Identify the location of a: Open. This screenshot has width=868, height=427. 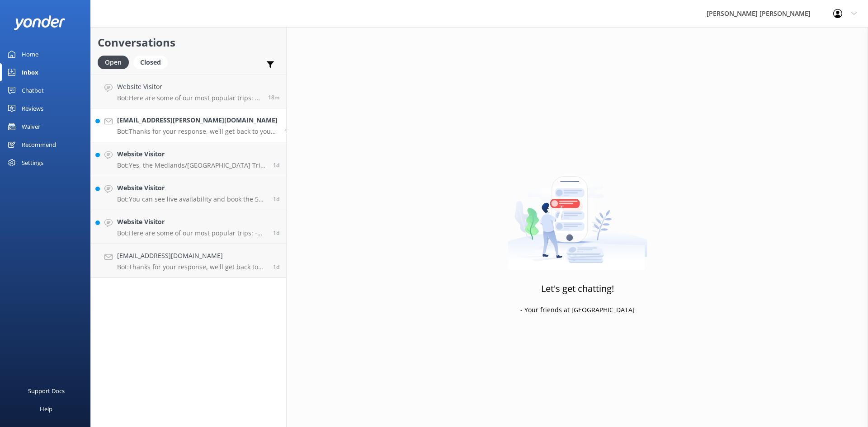
(115, 62).